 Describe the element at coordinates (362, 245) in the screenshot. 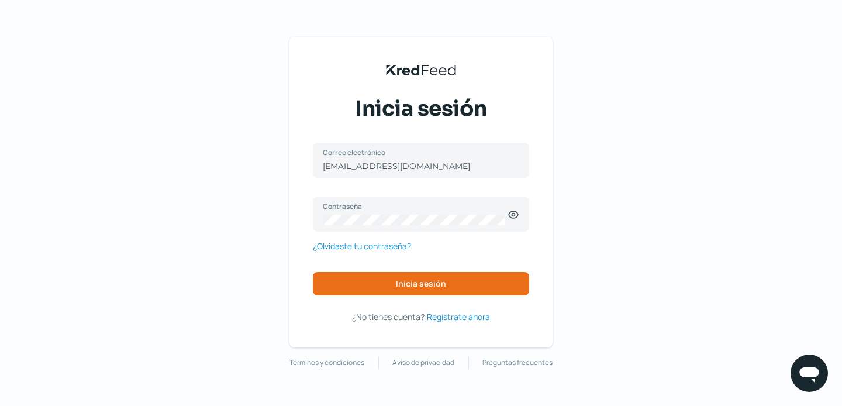

I see `span: ¿Olvidaste tu contraseña?` at that location.